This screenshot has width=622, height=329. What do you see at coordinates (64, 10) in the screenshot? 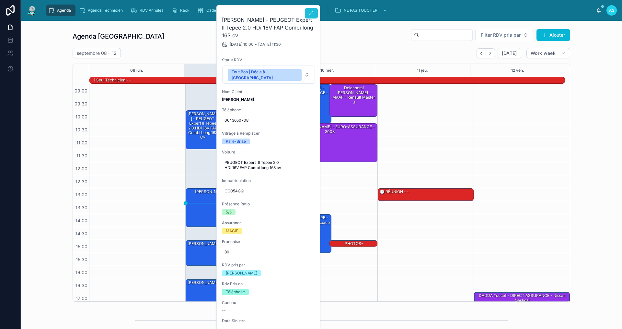
I see `span: Agenda` at bounding box center [64, 10].